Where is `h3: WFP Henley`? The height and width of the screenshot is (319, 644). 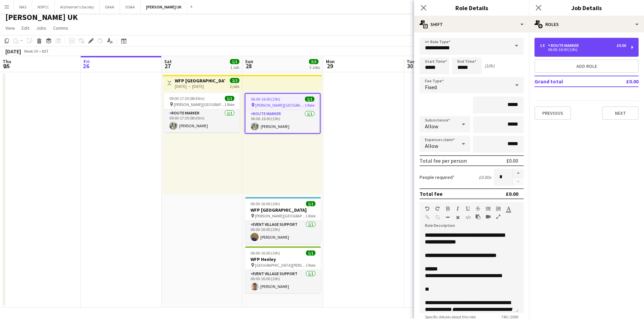
h3: WFP Henley is located at coordinates (283, 259).